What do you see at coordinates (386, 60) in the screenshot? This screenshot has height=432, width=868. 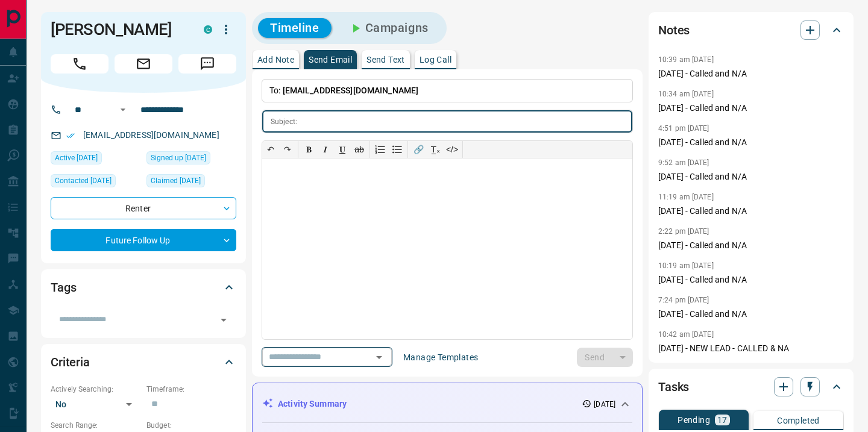 I see `p: Send Text` at bounding box center [386, 60].